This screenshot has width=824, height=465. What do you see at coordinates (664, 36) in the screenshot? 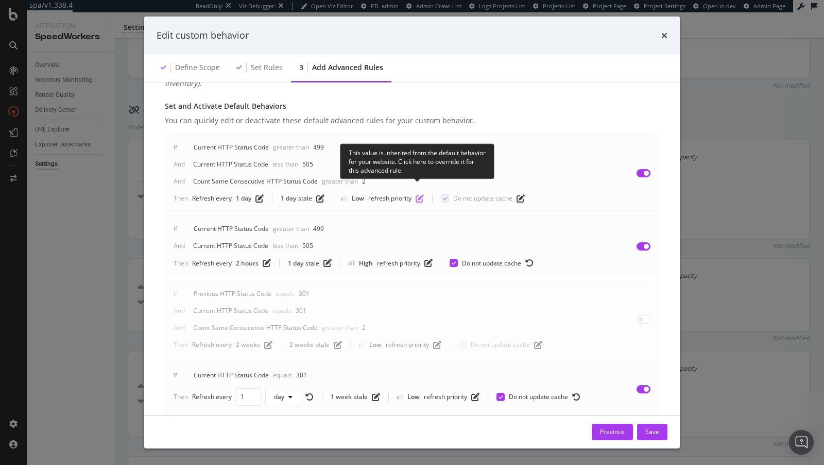
I see `div: times` at bounding box center [664, 36].